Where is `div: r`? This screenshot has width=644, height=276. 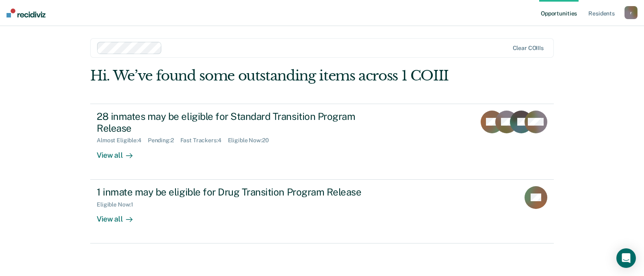 div: r is located at coordinates (631, 12).